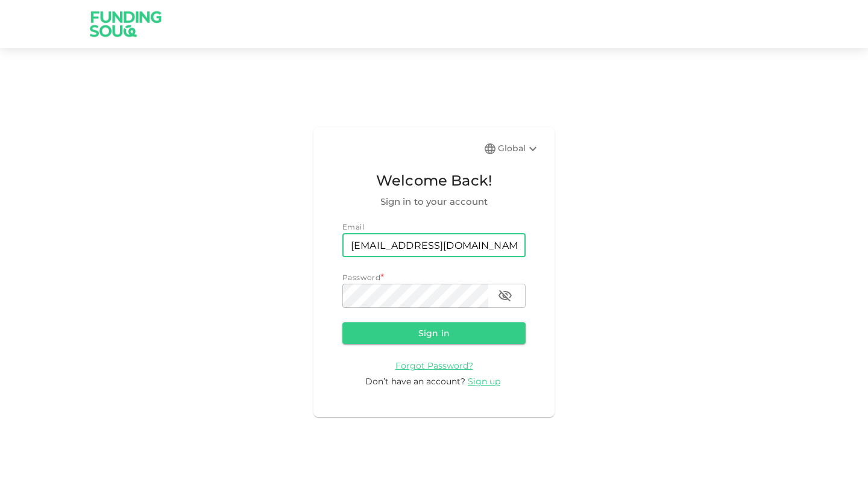 The width and height of the screenshot is (868, 497). I want to click on input: password, so click(415, 296).